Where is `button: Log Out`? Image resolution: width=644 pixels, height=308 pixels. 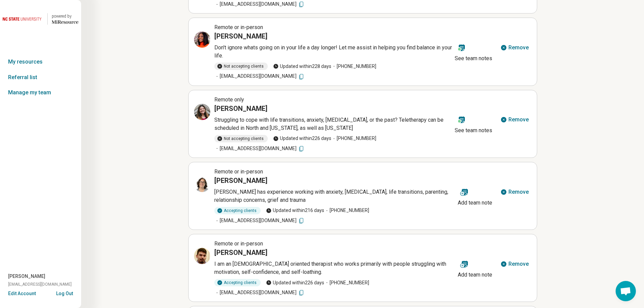 button: Log Out is located at coordinates (65, 293).